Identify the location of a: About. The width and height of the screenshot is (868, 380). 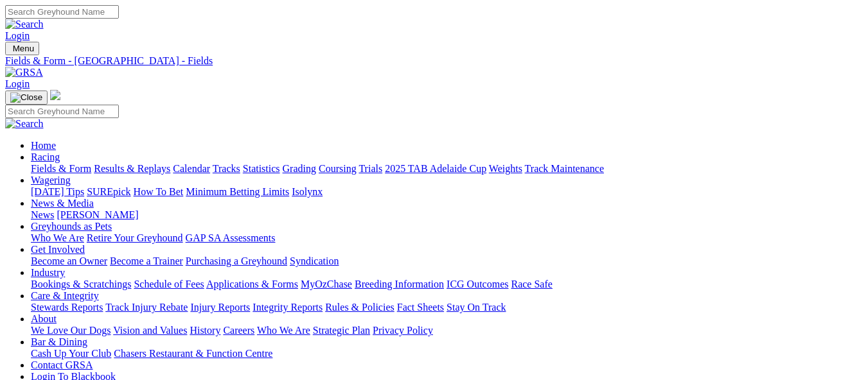
(43, 318).